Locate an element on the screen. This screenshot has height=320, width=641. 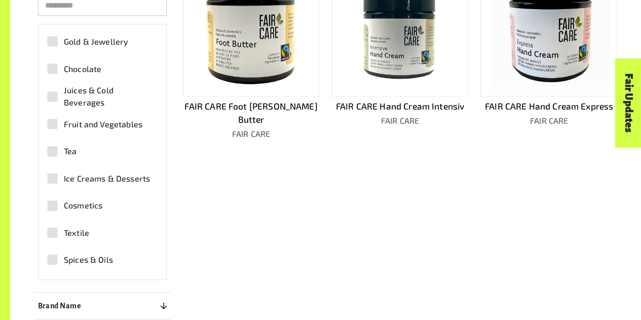
span: Fruit and Vegetables is located at coordinates (103, 124).